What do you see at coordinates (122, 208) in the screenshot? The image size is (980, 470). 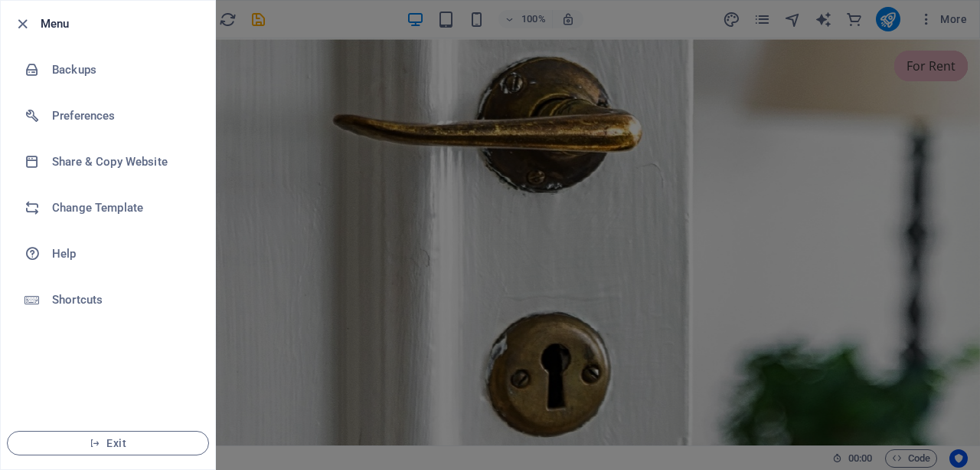 I see `h6: Change Template` at bounding box center [122, 208].